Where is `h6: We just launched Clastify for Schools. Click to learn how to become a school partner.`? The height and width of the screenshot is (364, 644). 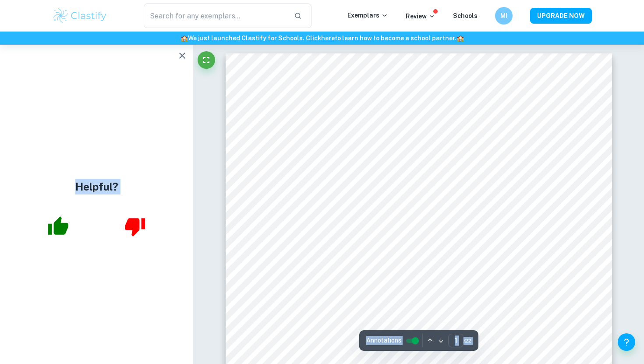 h6: We just launched Clastify for Schools. Click to learn how to become a school partner. is located at coordinates (322, 38).